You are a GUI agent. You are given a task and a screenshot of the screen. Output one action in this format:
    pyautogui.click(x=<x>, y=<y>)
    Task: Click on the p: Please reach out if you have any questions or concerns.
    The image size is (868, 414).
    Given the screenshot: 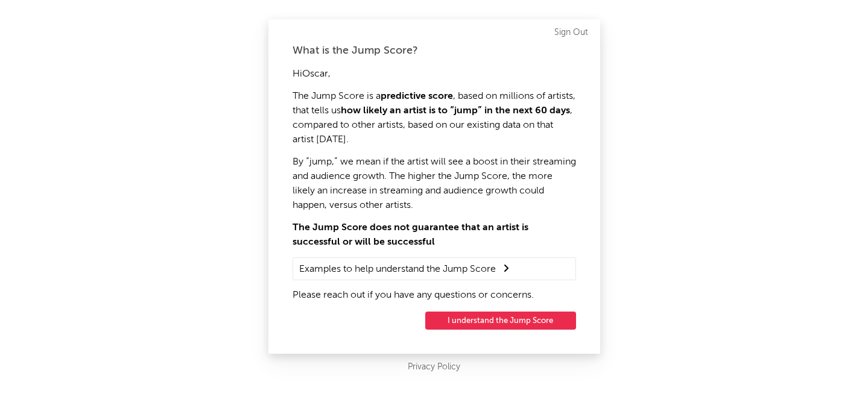 What is the action you would take?
    pyautogui.click(x=434, y=295)
    